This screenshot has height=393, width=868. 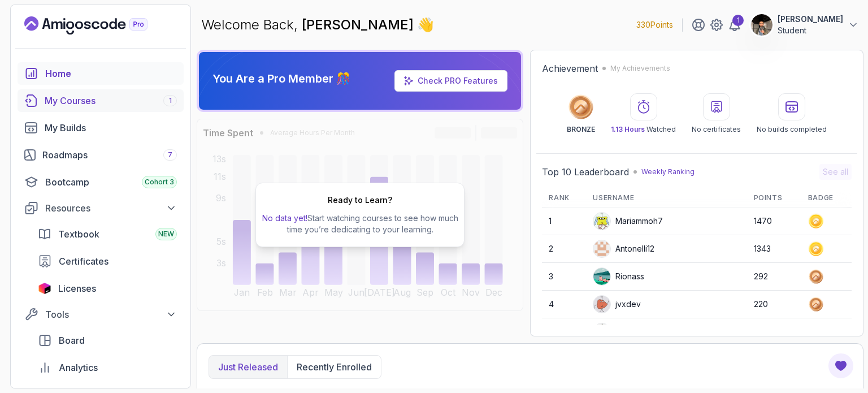 What do you see at coordinates (643, 130) in the screenshot?
I see `p: Watched` at bounding box center [643, 130].